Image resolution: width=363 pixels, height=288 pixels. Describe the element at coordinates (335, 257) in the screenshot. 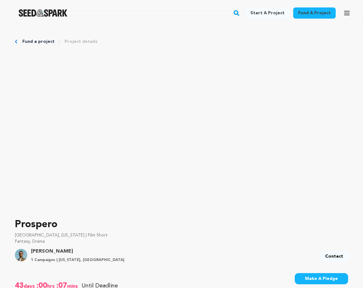

I see `a: Contact` at that location.